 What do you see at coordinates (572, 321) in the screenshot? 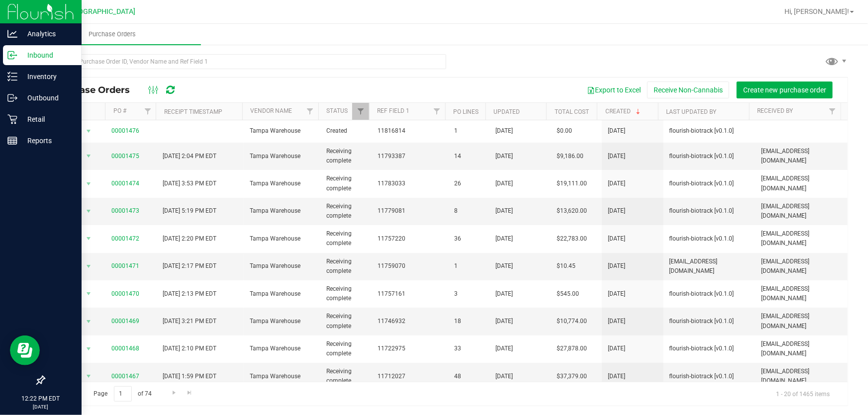
I see `span: $10,774.00` at bounding box center [572, 321].